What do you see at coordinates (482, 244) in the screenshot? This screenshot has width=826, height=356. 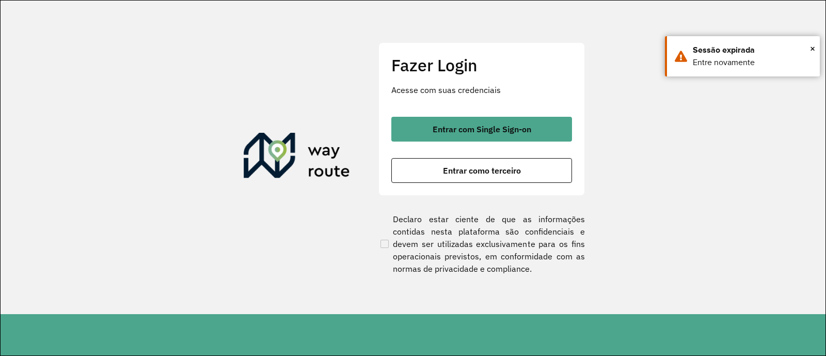 I see `label: Declaro estar ciente de que as informações contidas nesta plataforma são confidenciais e devem se...` at bounding box center [482, 244].